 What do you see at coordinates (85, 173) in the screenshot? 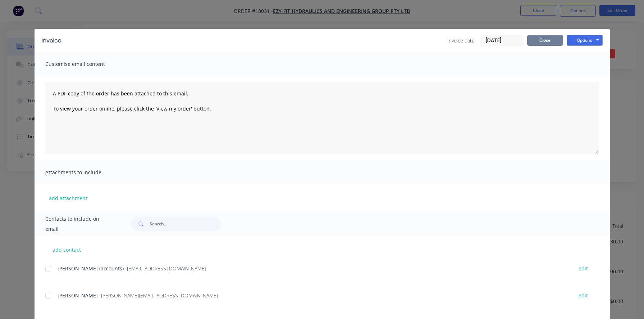
I see `span: Attachments to include` at bounding box center [85, 173].